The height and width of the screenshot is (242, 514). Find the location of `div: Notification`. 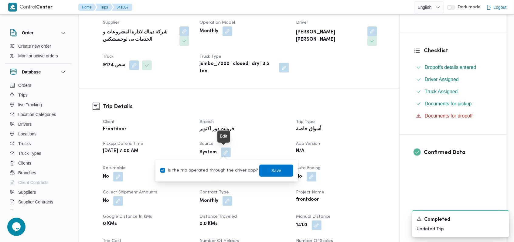

div: Notification is located at coordinates (461, 220).